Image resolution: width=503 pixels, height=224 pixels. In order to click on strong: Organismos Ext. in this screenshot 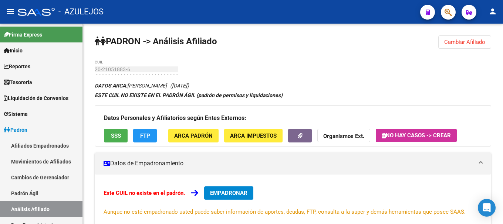, I will do `click(343, 136)`.